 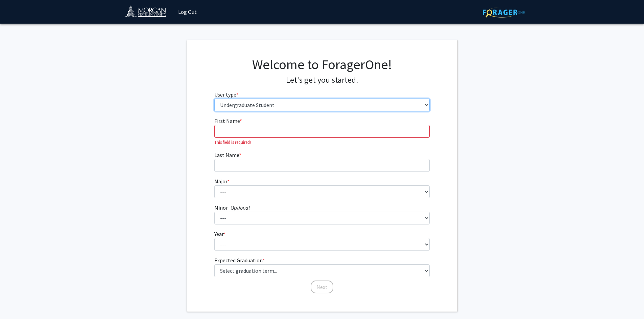 What do you see at coordinates (322, 80) in the screenshot?
I see `h4: Let's get you started.` at bounding box center [322, 80].